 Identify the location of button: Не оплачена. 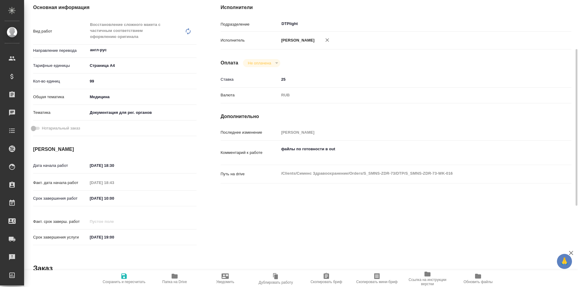
(259, 63).